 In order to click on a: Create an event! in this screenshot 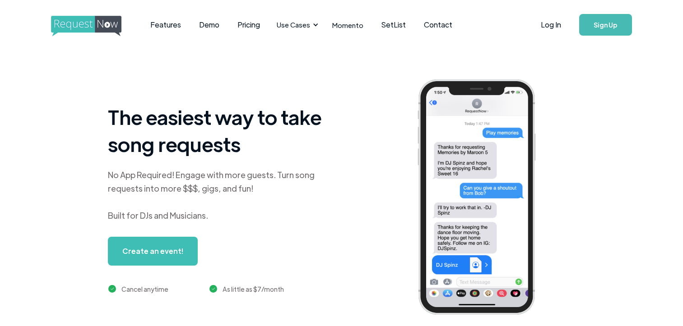, I will do `click(153, 251)`.